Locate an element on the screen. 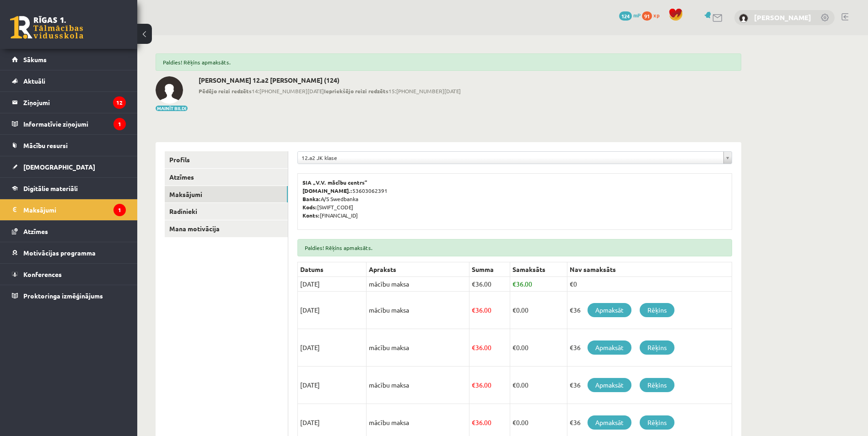  a: Rīgas 1. Tālmācības vidusskola is located at coordinates (46, 28).